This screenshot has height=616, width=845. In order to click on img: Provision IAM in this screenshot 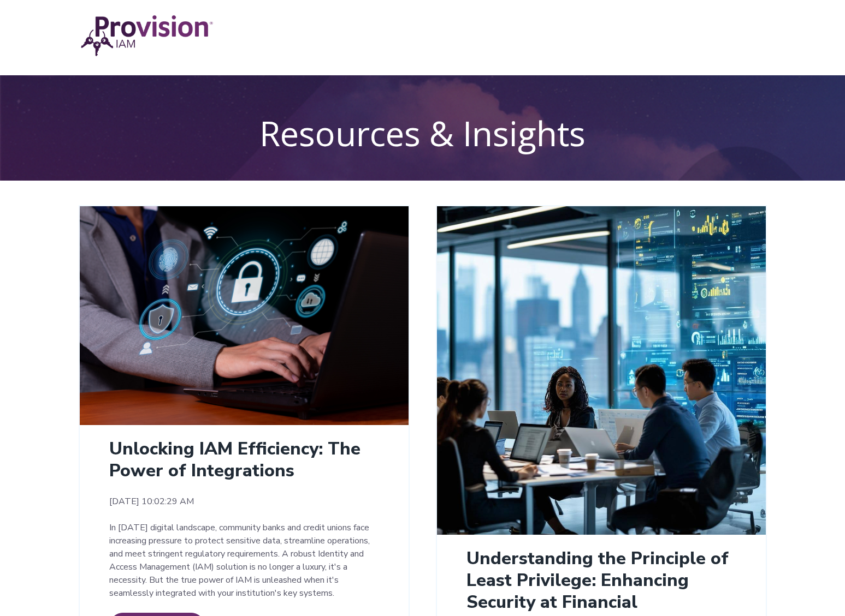, I will do `click(147, 36)`.